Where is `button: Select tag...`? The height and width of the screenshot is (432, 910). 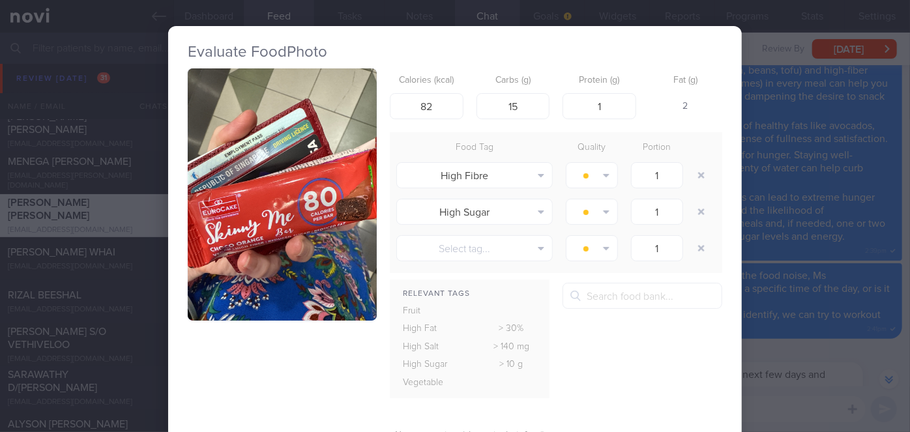 button: Select tag... is located at coordinates (475, 248).